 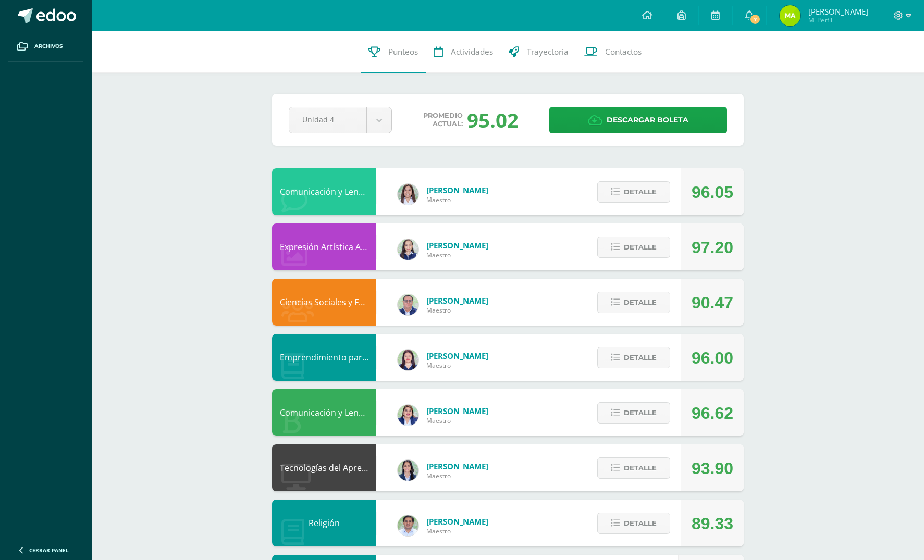 What do you see at coordinates (48, 46) in the screenshot?
I see `span: Archivos` at bounding box center [48, 46].